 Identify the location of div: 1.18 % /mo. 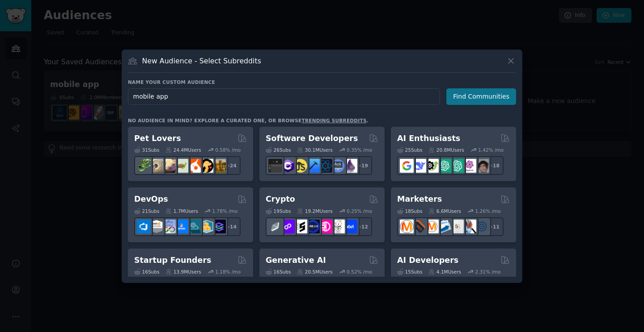
(227, 272).